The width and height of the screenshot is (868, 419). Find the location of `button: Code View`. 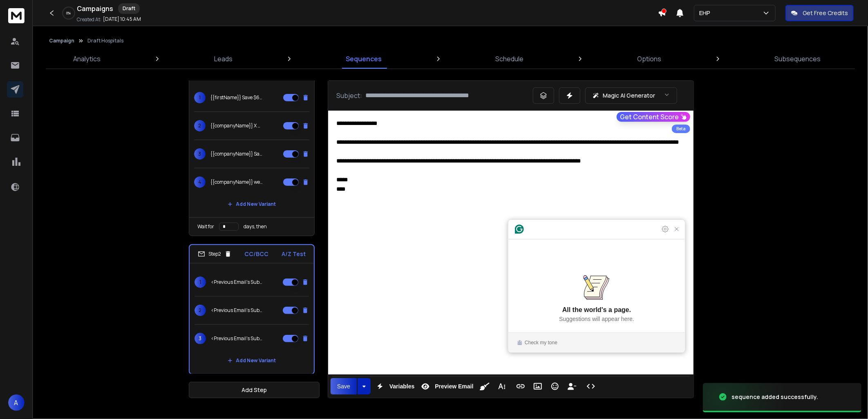

button: Code View is located at coordinates (591, 387).